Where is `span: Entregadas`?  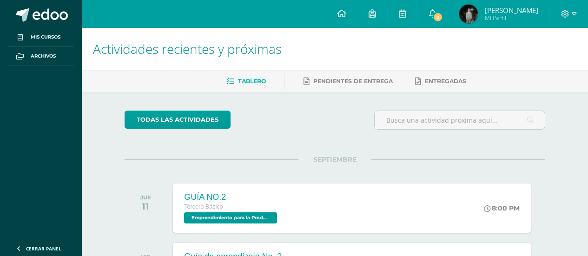 span: Entregadas is located at coordinates (445, 81).